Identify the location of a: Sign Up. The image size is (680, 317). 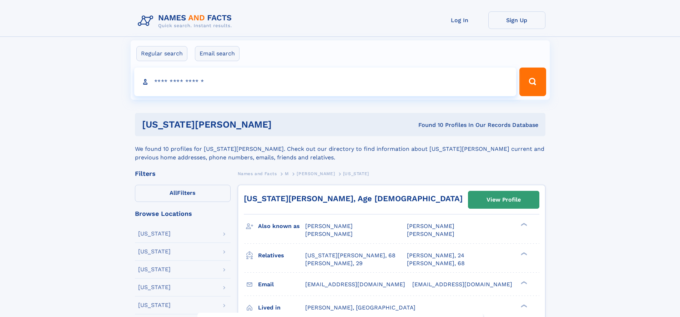
(517, 20).